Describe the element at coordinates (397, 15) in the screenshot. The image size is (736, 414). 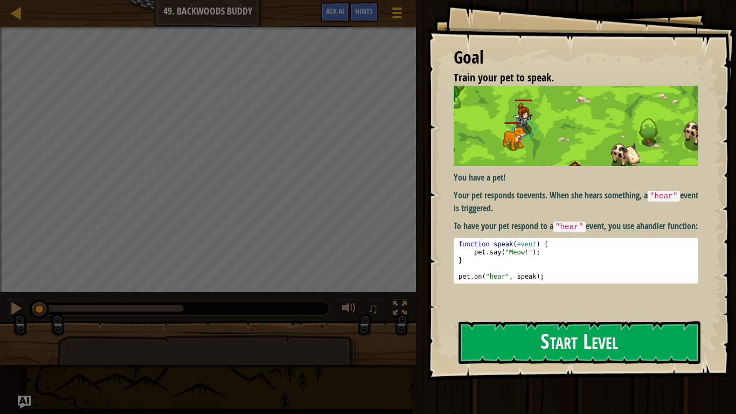
I see `button: Show game menu` at that location.